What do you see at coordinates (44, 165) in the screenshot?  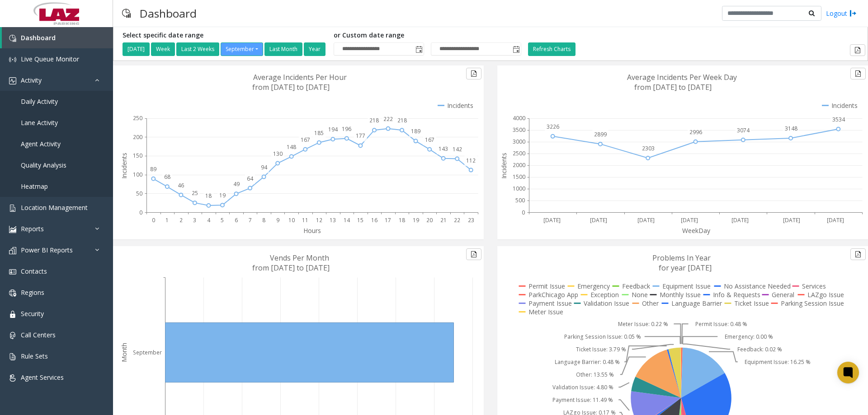 I see `span: Quality Analysis` at bounding box center [44, 165].